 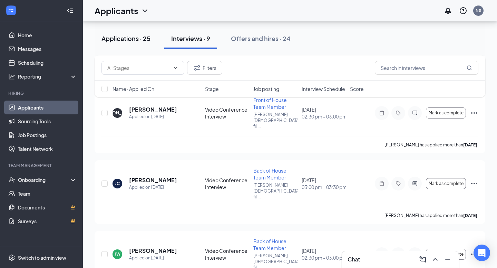 What do you see at coordinates (463, 11) in the screenshot?
I see `svg: QuestionInfo` at bounding box center [463, 11].